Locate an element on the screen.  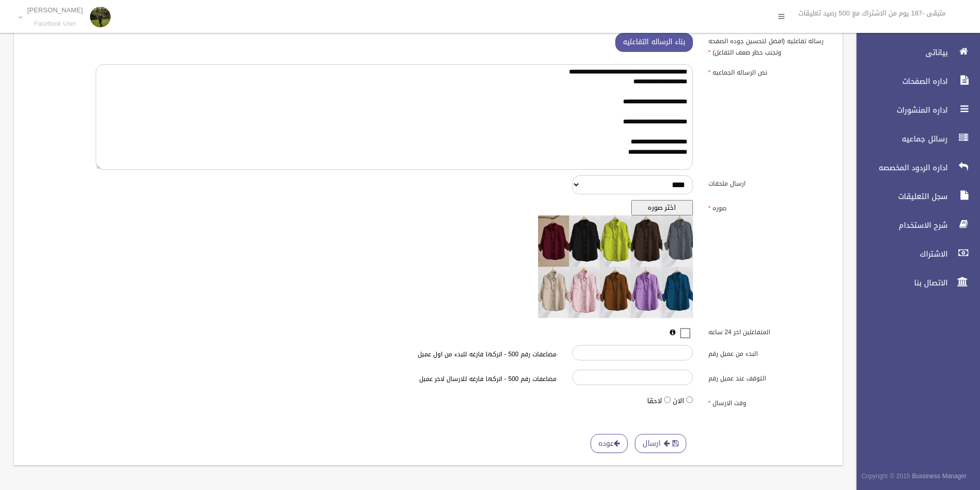
h6: مضاعفات رقم 500 - اتركها فارغه للبدء من اول عميل is located at coordinates (394, 354).